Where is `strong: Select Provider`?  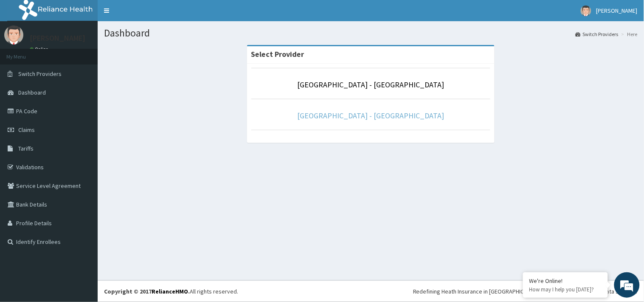
strong: Select Provider is located at coordinates (278, 54).